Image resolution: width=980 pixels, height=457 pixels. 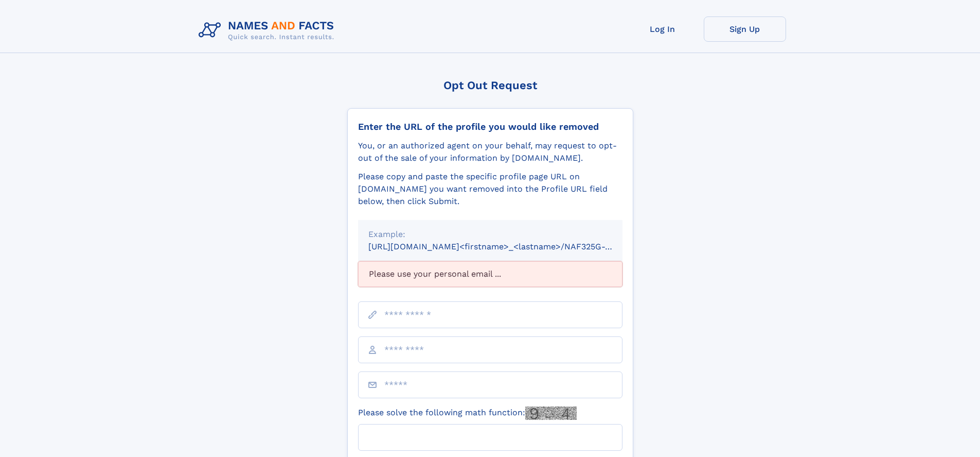 I want to click on div: Opt Out Request, so click(x=490, y=85).